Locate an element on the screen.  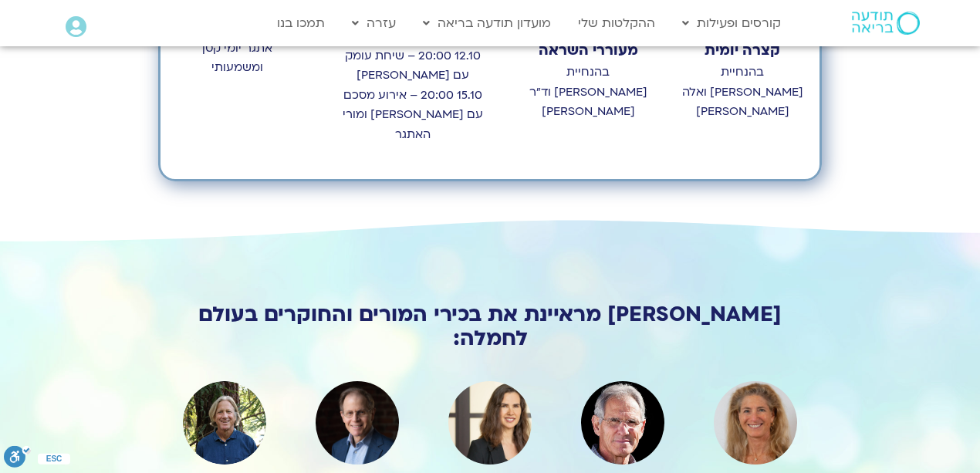
a: מועדון תודעה בריאה is located at coordinates (487, 23).